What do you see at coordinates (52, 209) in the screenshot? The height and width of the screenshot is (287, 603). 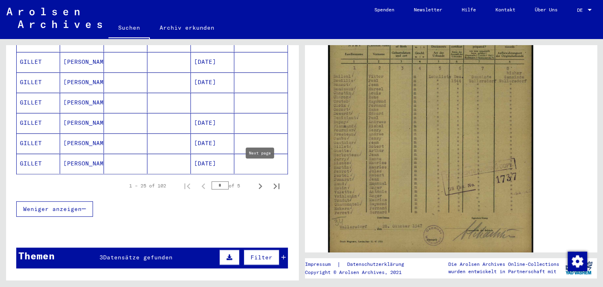 I see `span: Weniger anzeigen` at bounding box center [52, 209].